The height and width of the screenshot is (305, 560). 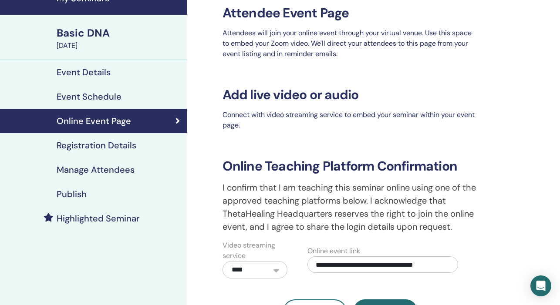 I want to click on h4: Event Details, so click(x=84, y=72).